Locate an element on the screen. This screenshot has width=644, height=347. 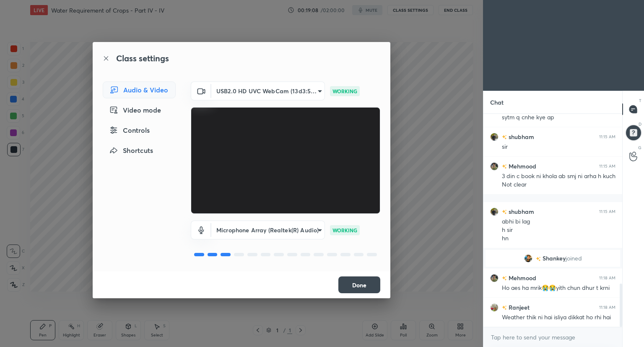
div: 3 din c book ni khola ab smj ni arha h kuch is located at coordinates (559, 176).